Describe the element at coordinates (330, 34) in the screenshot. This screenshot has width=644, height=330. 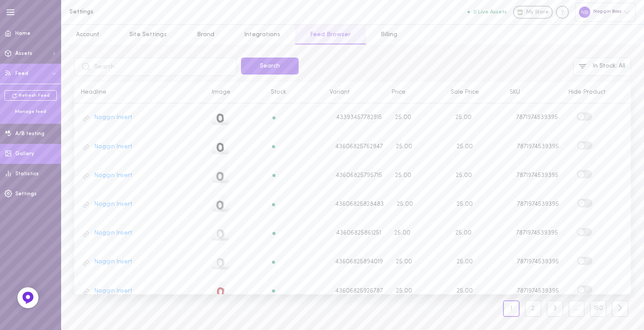
I see `a: Feed Browser` at that location.